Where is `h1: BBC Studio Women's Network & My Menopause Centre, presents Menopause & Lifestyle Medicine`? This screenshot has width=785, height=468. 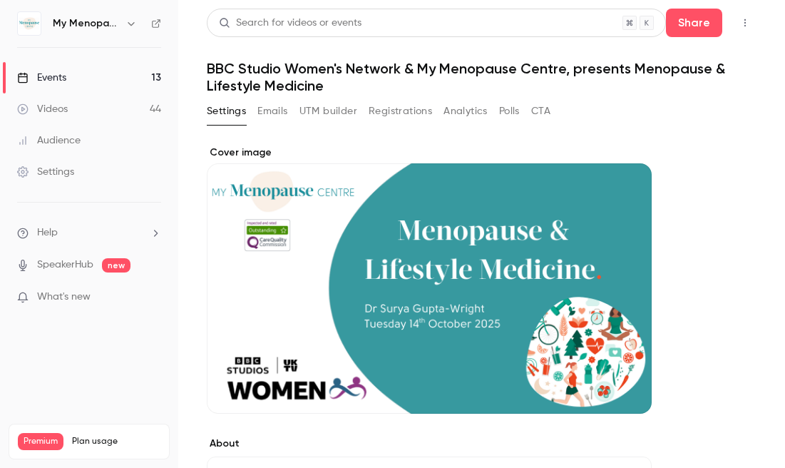 h1: BBC Studio Women's Network & My Menopause Centre, presents Menopause & Lifestyle Medicine is located at coordinates (481, 77).